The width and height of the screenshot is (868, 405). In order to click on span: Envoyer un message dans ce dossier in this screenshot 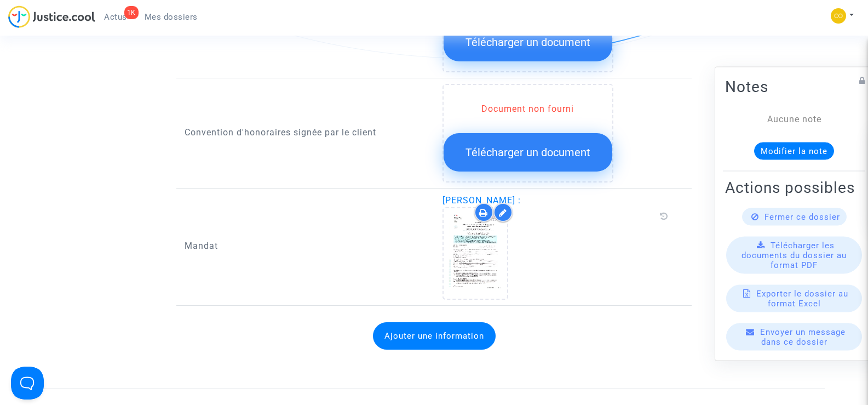, I will do `click(803, 336)`.